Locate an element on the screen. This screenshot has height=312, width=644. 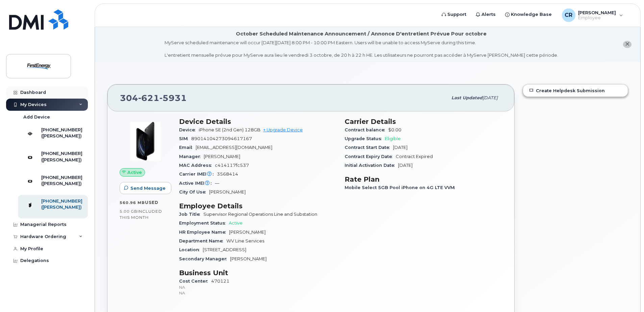
span: Cost Center is located at coordinates (195, 281).